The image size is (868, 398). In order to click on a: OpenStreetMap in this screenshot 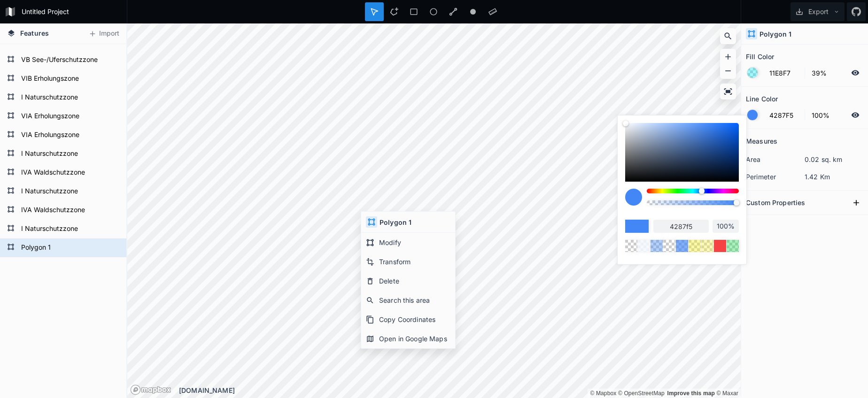, I will do `click(641, 394)`.